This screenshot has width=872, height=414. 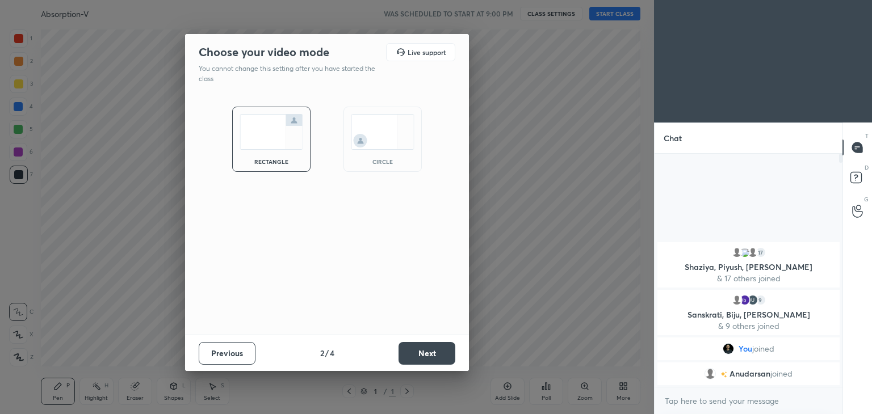 What do you see at coordinates (745, 349) in the screenshot?
I see `span: You` at bounding box center [745, 349].